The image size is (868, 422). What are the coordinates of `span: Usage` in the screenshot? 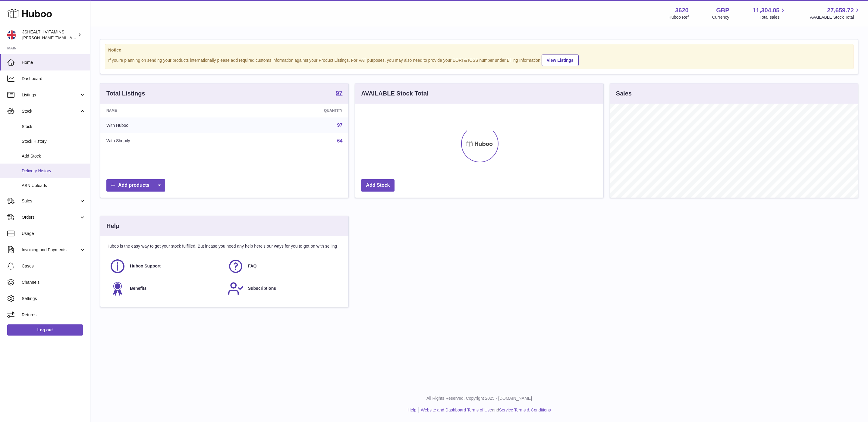 It's located at (54, 233).